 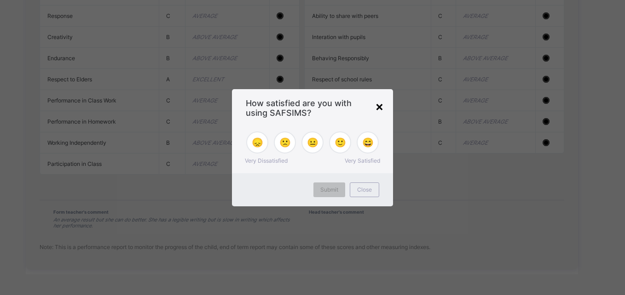 I want to click on span: Close, so click(x=364, y=189).